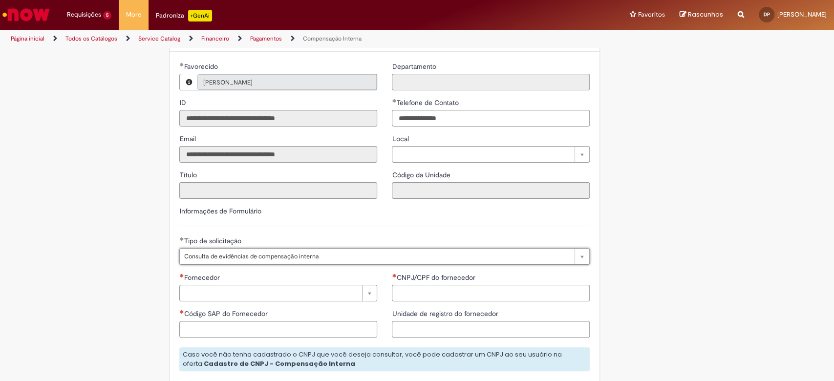 The height and width of the screenshot is (381, 834). What do you see at coordinates (183, 103) in the screenshot?
I see `label: Somente leitura - ID` at bounding box center [183, 103].